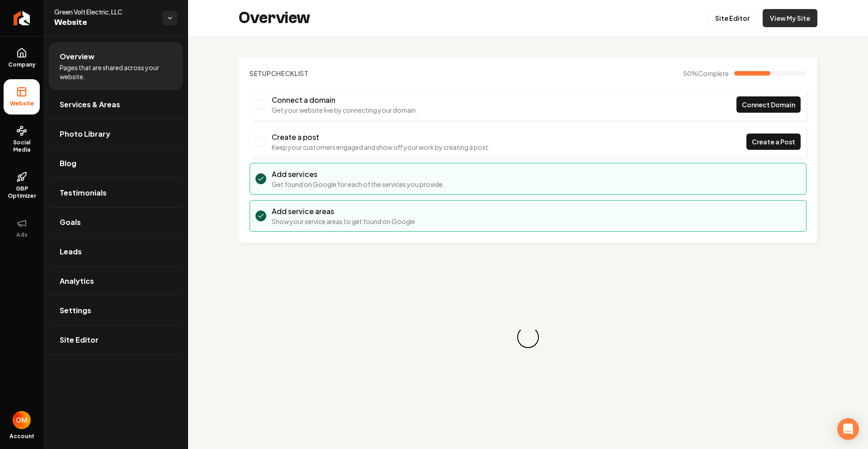 The width and height of the screenshot is (868, 449). Describe the element at coordinates (790, 18) in the screenshot. I see `a: View My Site` at that location.